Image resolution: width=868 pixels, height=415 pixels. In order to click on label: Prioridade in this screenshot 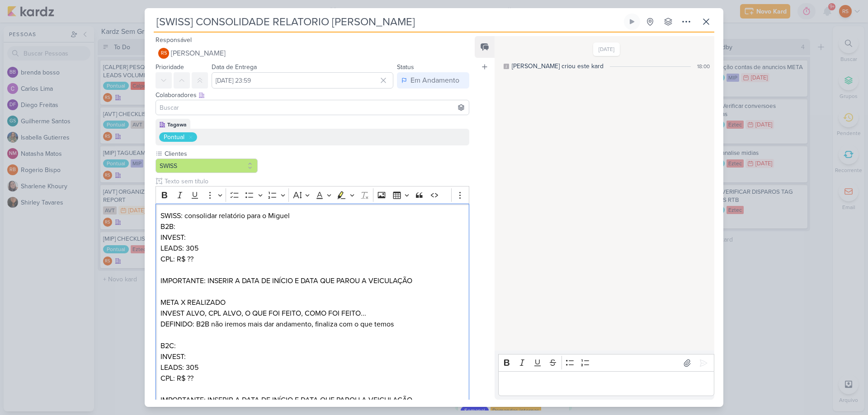, I will do `click(169, 67)`.